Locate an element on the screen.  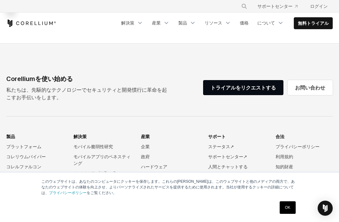
a: モバイルアプリのペネスティング is located at coordinates (102, 160).